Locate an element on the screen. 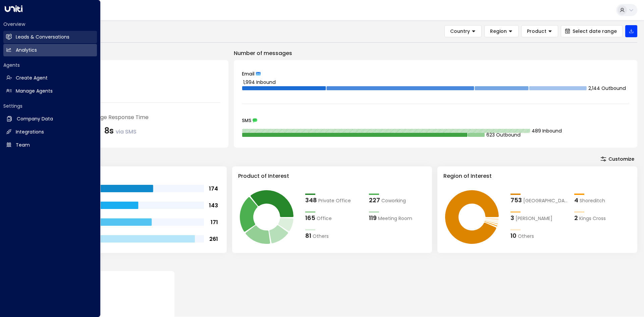 This screenshot has width=644, height=317. h2: Team is located at coordinates (23, 145).